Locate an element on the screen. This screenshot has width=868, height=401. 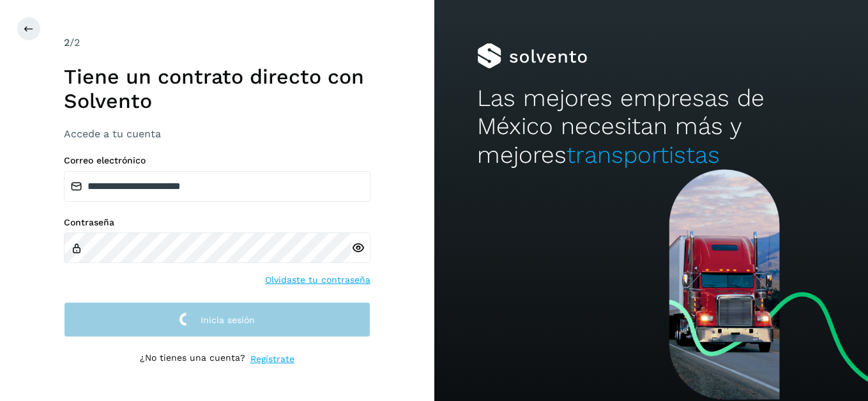
h1: Tiene un contrato directo con Solvento is located at coordinates (217, 89).